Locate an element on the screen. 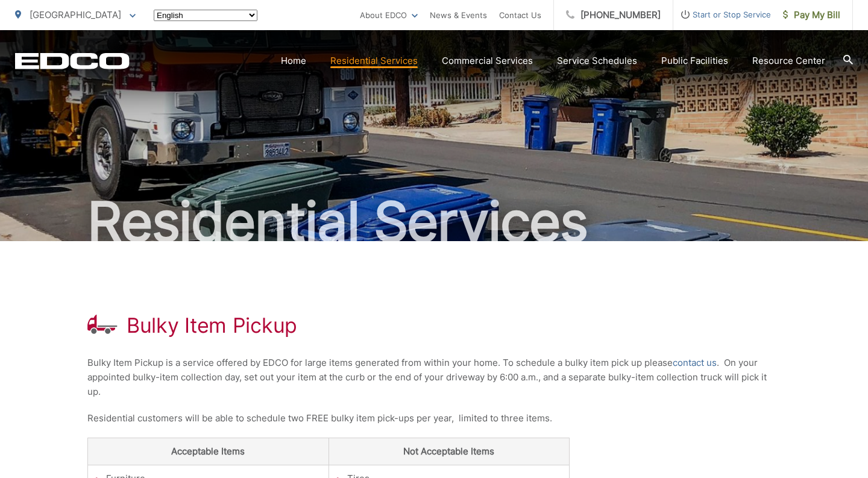 Image resolution: width=868 pixels, height=478 pixels. a: News & Events is located at coordinates (458, 15).